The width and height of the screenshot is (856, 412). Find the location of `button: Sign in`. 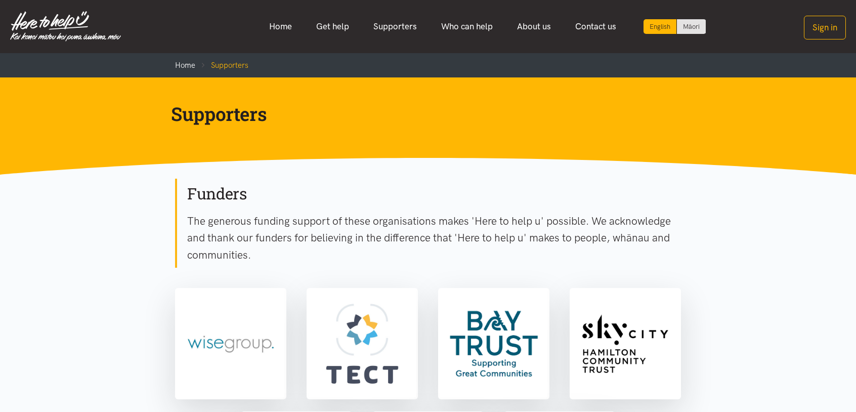

button: Sign in is located at coordinates (824, 27).